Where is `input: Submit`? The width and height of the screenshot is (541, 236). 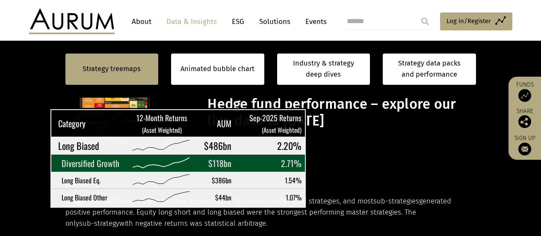 input: Submit is located at coordinates (425, 21).